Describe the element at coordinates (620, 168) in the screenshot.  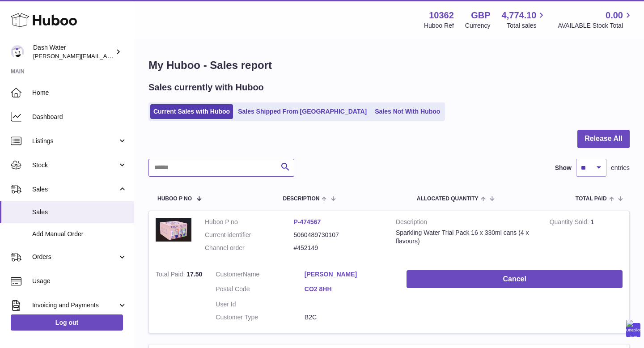
I see `span: entries` at that location.